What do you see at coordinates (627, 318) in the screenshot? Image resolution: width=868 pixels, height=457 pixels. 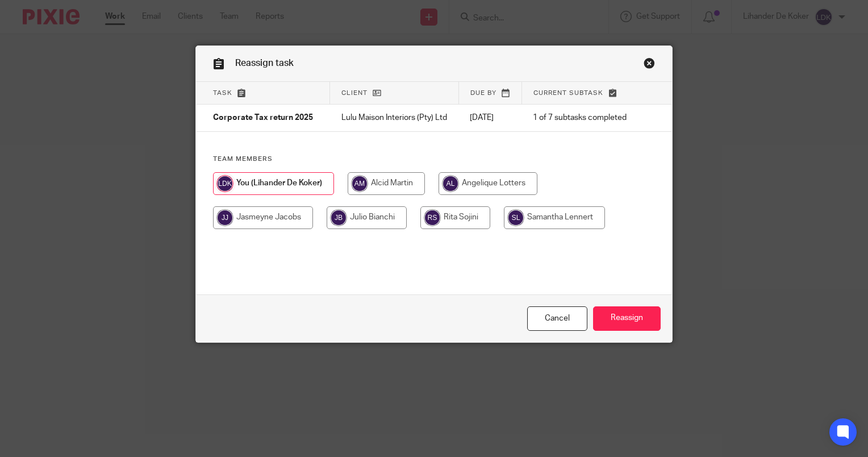 I see `input: Reassign` at bounding box center [627, 318].